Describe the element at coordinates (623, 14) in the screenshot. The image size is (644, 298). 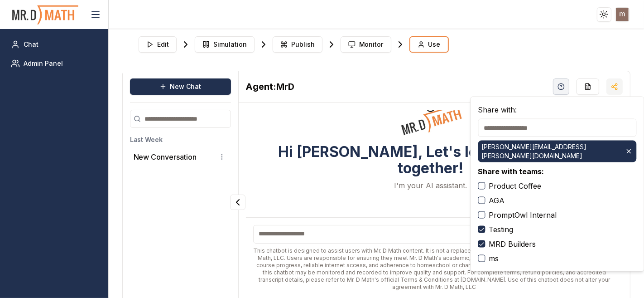
I see `img: ACg8ocJF9pzeCqlo4ezUS9X6Xfqcx_FUcdFr9_JrUZCRfvkAGUe5qw=s96-c` at that location.